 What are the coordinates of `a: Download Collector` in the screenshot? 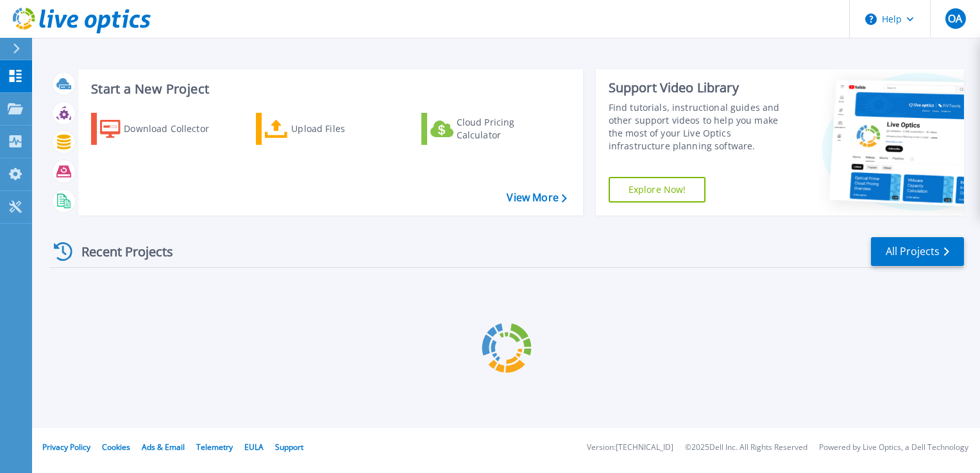 It's located at (162, 129).